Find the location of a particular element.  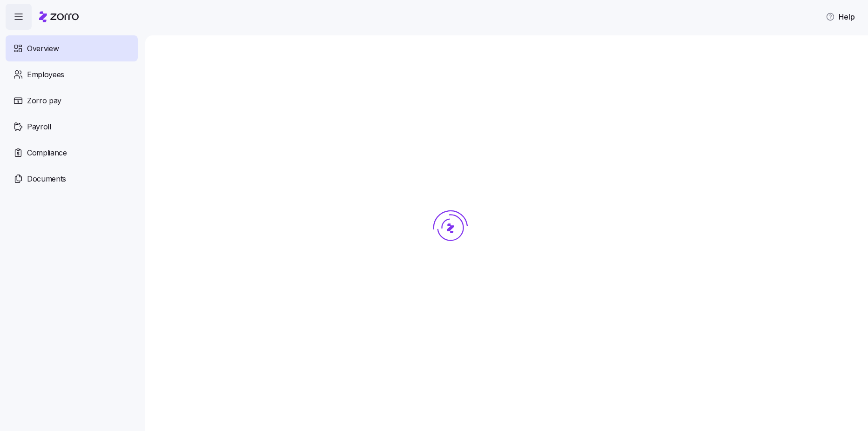

a: Zorro pay is located at coordinates (71, 101).